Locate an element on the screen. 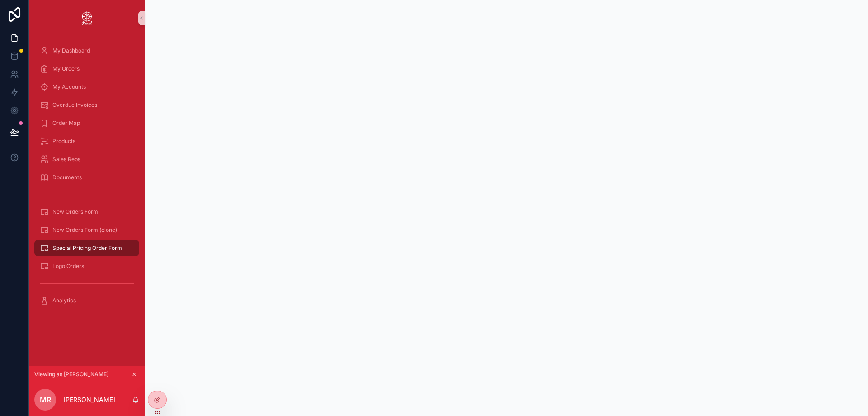 The height and width of the screenshot is (416, 868). a: Sales Reps is located at coordinates (87, 159).